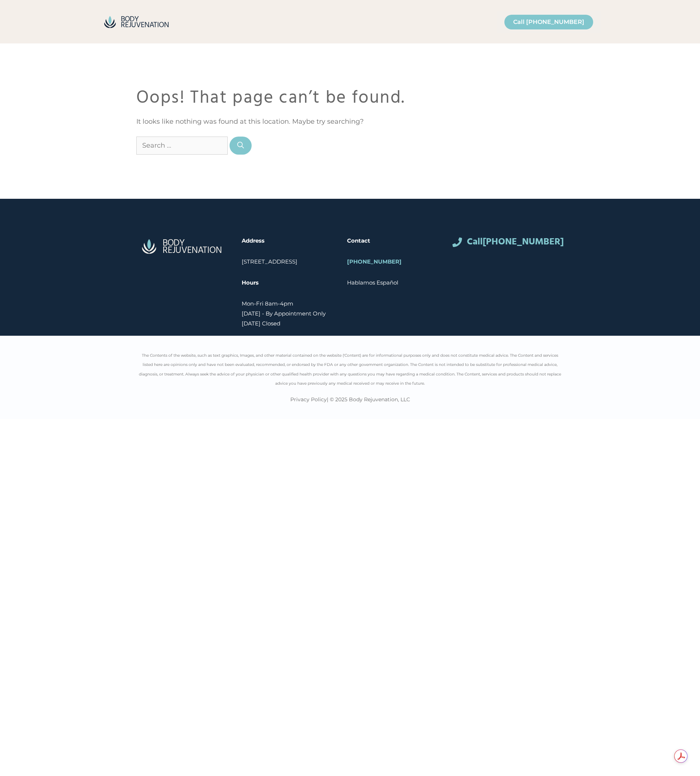  What do you see at coordinates (350, 99) in the screenshot?
I see `h1: Oops! That page can’t be found.` at bounding box center [350, 99].